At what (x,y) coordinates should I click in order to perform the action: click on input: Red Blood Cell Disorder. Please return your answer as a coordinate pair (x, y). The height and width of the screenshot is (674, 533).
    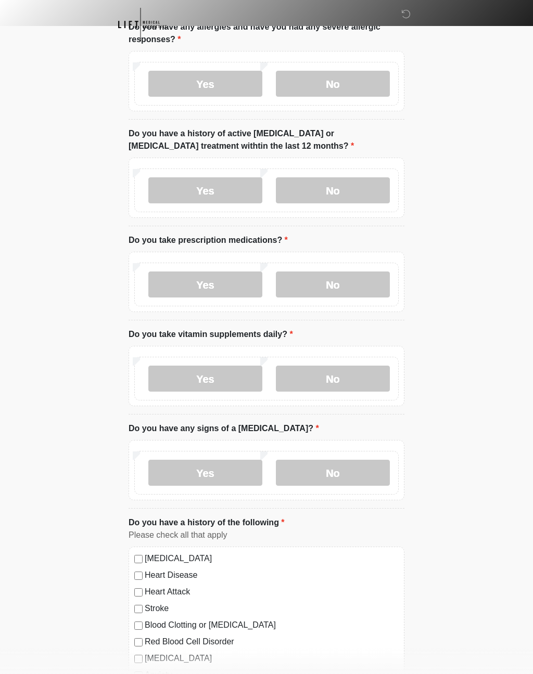
    Looking at the image, I should click on (138, 642).